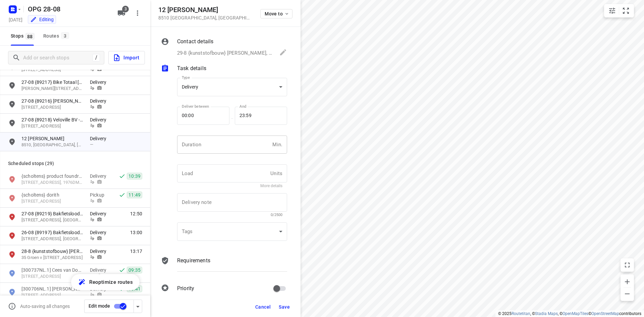 The width and height of the screenshot is (644, 317). I want to click on div: Requirements, so click(224, 267).